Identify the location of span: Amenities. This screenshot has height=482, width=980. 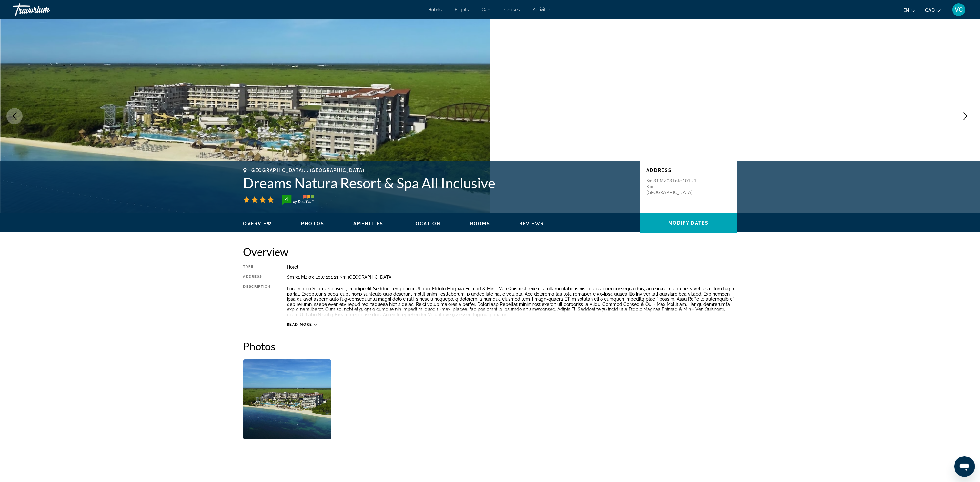
(368, 224).